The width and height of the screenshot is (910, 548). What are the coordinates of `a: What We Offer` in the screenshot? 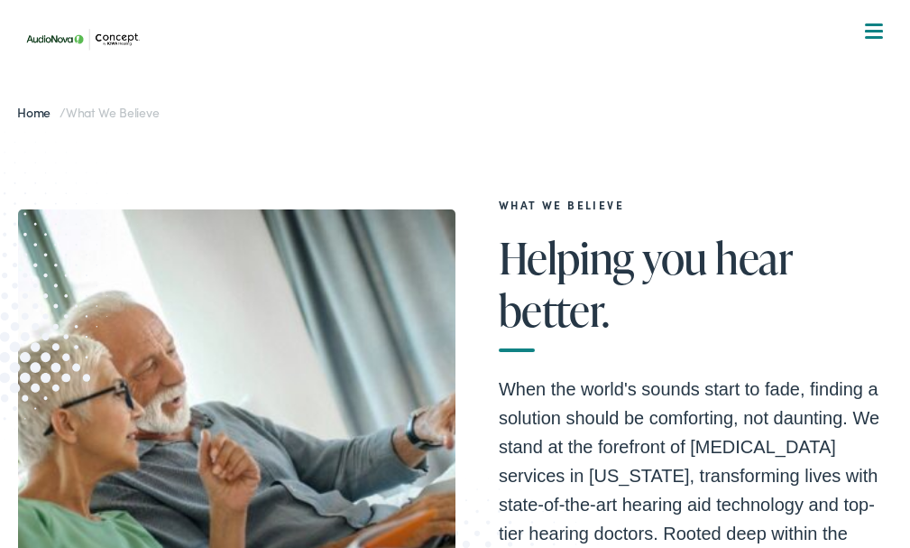 It's located at (462, 100).